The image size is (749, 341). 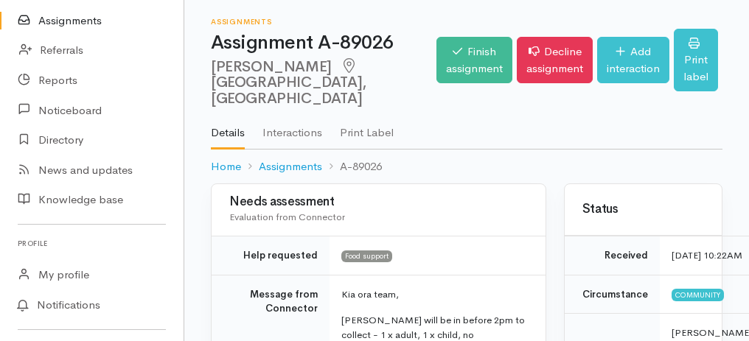 I want to click on span: Community, so click(x=698, y=295).